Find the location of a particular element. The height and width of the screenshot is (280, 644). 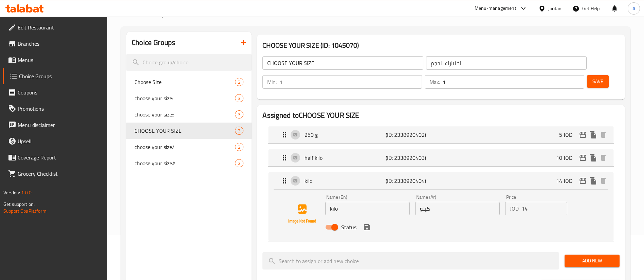

p: (ID: 2338920402) is located at coordinates (412, 135).